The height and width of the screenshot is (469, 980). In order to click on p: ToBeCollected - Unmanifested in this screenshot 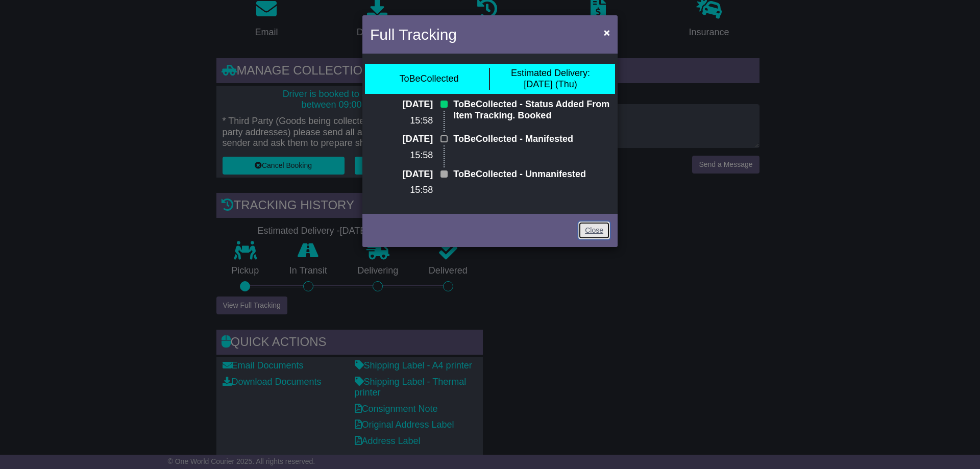, I will do `click(531, 174)`.